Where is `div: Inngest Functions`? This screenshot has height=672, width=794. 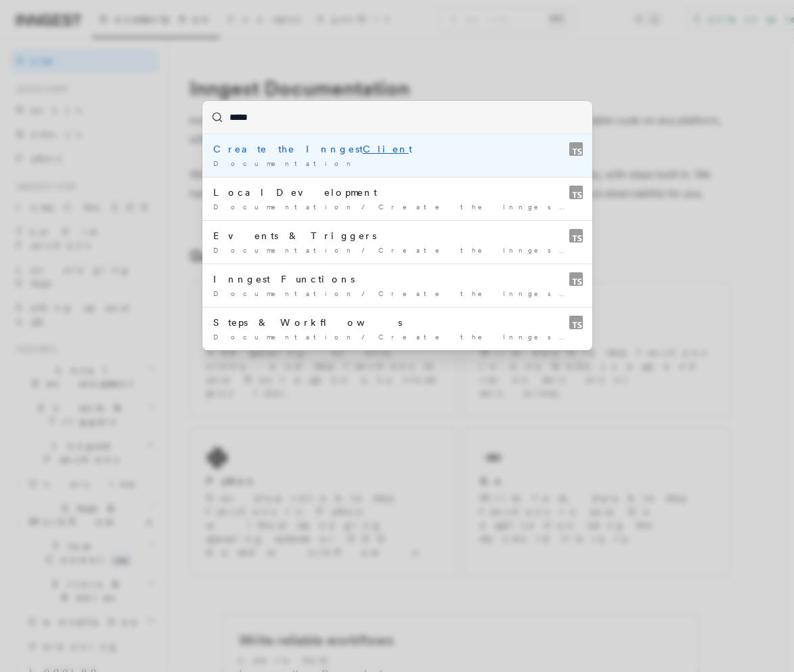
div: Inngest Functions is located at coordinates (398, 279).